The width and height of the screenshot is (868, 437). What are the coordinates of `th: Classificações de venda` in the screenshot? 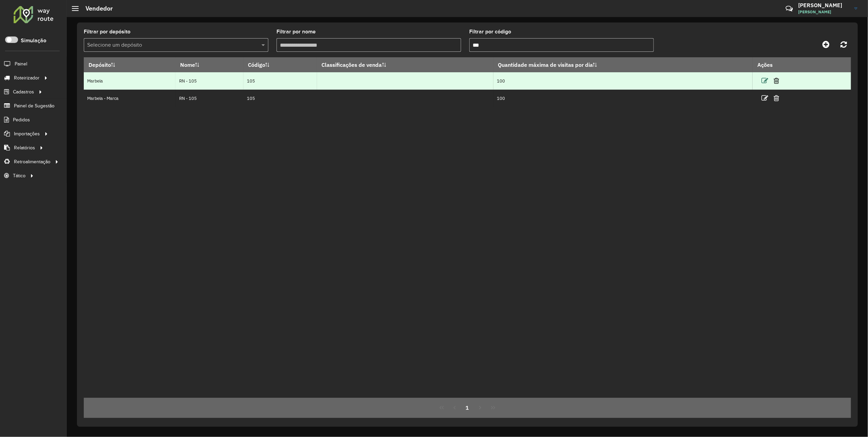 It's located at (405, 65).